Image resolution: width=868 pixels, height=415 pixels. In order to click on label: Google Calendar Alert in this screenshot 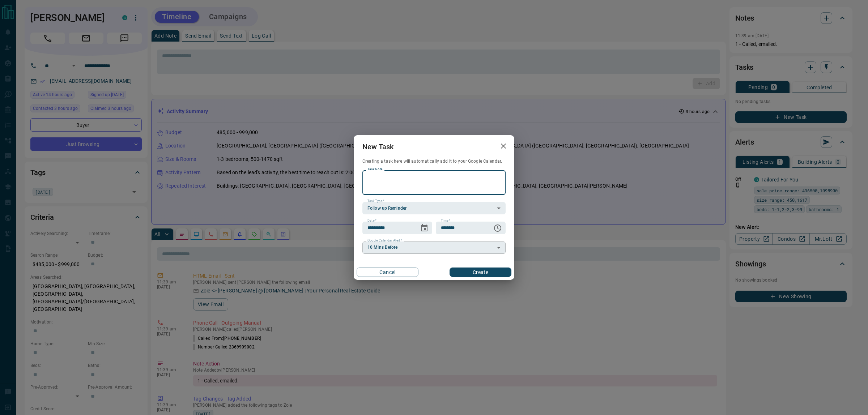, I will do `click(385, 241)`.